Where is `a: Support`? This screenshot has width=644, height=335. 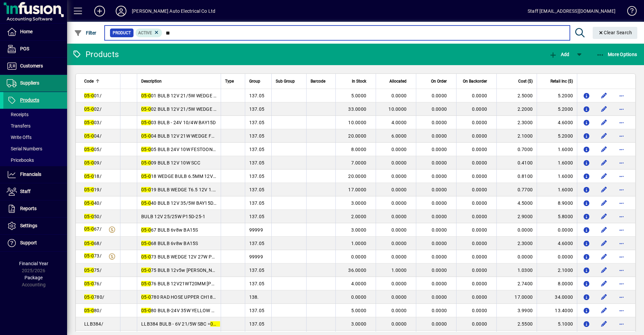 a: Support is located at coordinates (35, 243).